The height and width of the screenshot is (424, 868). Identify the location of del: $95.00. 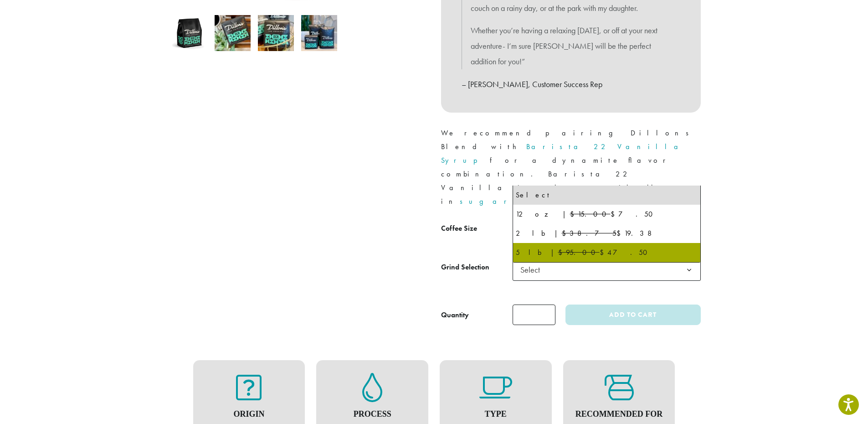
(578, 252).